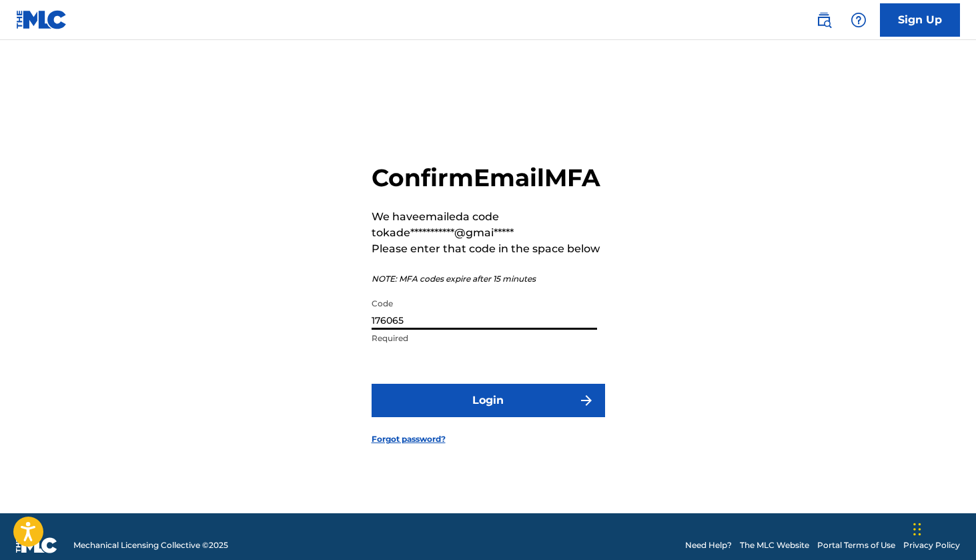  I want to click on a: The MLC Website, so click(774, 544).